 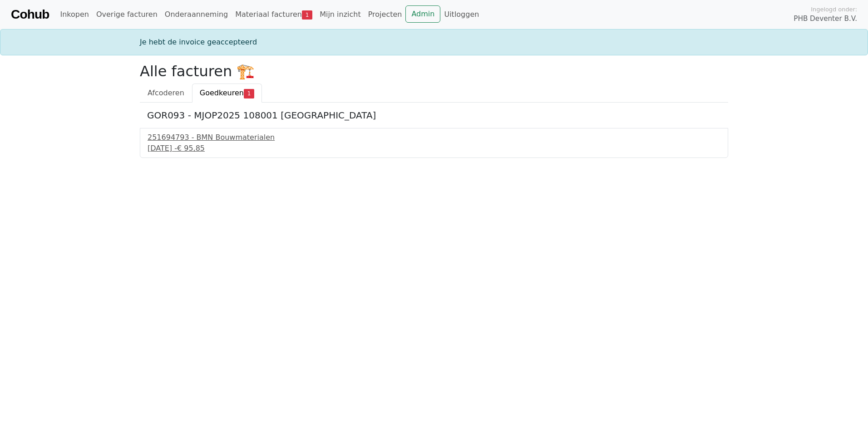 I want to click on span: Ingelogd onder:, so click(x=834, y=9).